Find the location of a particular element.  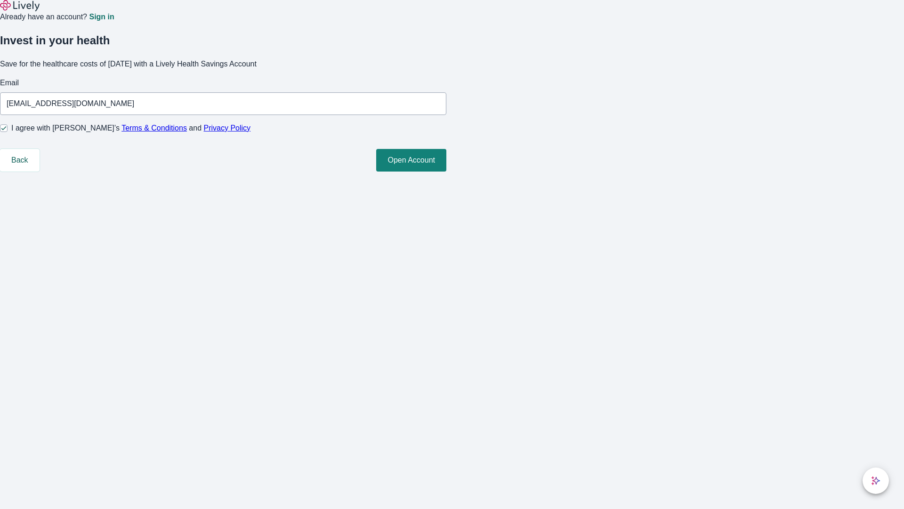

div: Sign in is located at coordinates (101, 17).